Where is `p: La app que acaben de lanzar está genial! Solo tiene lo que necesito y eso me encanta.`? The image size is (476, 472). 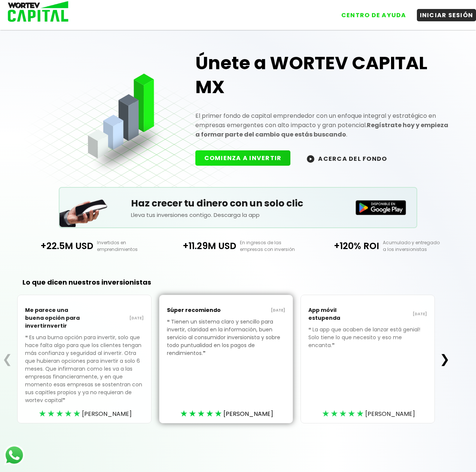
p: La app que acaben de lanzar está genial! Solo tiene lo que necesito y eso me encanta. is located at coordinates (368, 343).